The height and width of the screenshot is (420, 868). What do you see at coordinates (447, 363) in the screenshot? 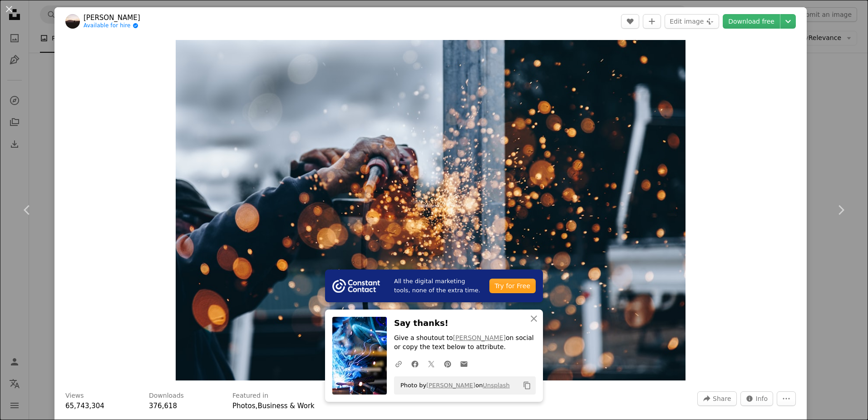
I see `a: Share on Pinterest` at bounding box center [447, 363].